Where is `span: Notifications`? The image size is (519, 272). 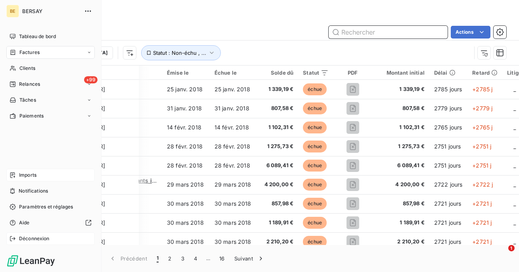
span: Notifications is located at coordinates (33, 191).